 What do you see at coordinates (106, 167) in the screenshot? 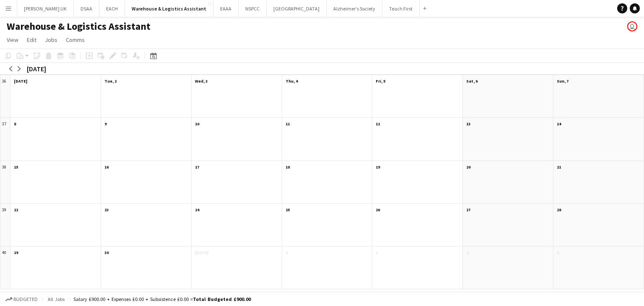
I see `span: 16` at bounding box center [106, 167].